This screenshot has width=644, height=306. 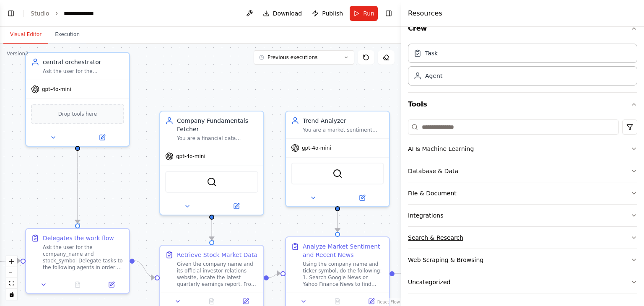 I want to click on button: Publish, so click(x=328, y=13).